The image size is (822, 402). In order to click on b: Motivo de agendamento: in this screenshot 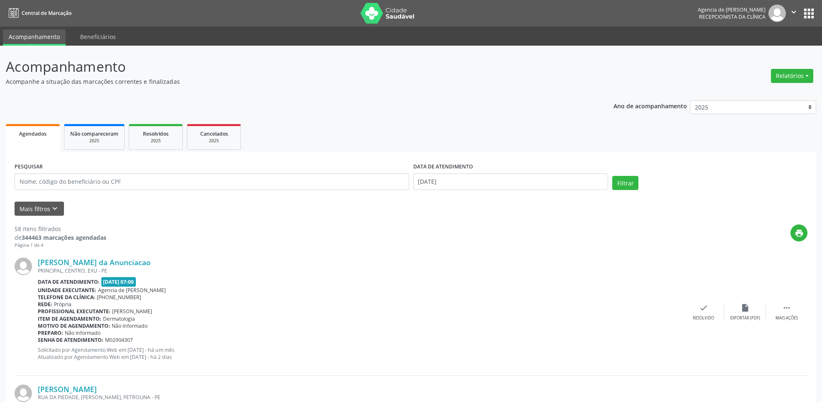, I will do `click(74, 326)`.